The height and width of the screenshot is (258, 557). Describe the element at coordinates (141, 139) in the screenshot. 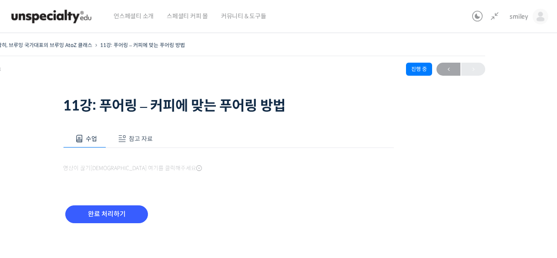

I see `span: 참고 자료` at that location.